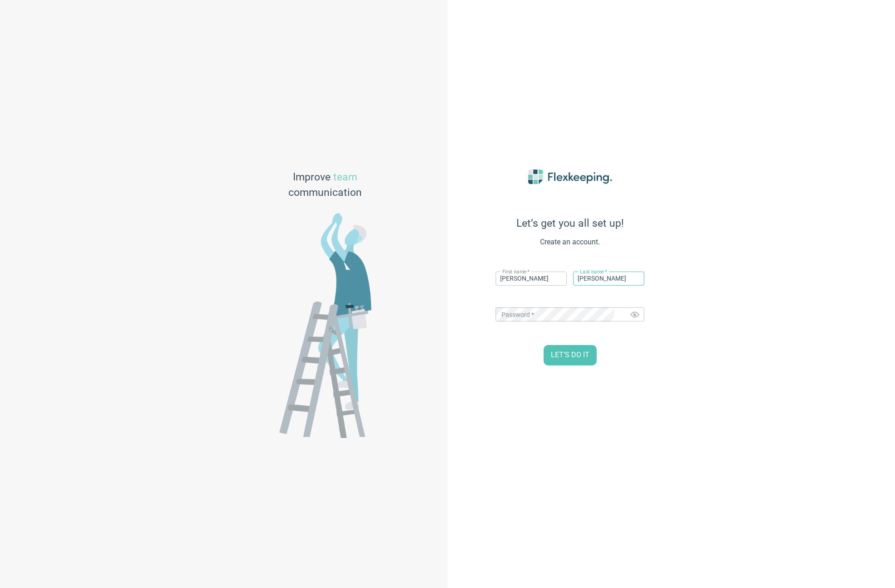  Describe the element at coordinates (345, 177) in the screenshot. I see `span: team` at that location.